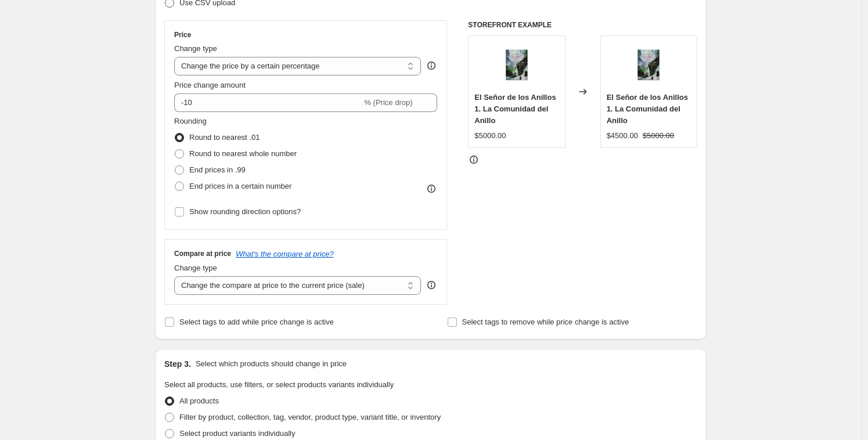 This screenshot has height=440, width=868. What do you see at coordinates (490, 136) in the screenshot?
I see `div: $5000.00` at bounding box center [490, 136].